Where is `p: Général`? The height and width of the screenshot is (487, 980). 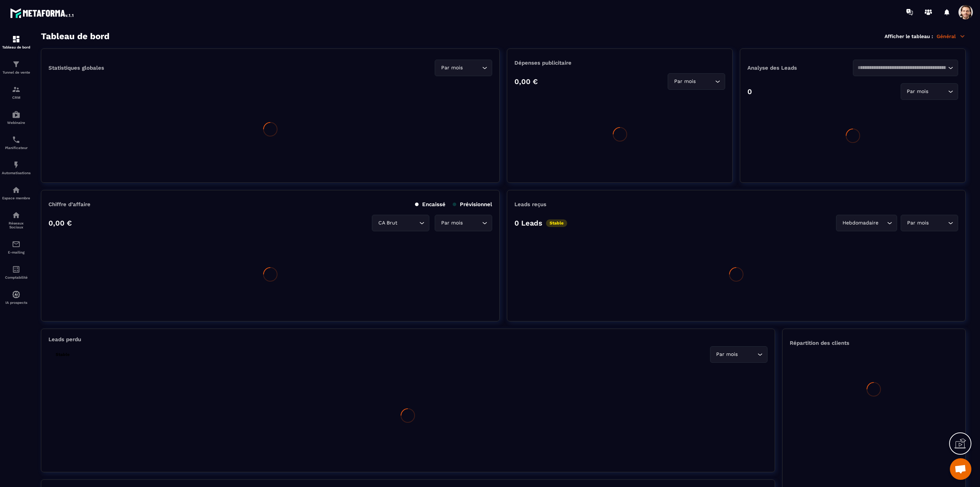
p: Général is located at coordinates (951, 36).